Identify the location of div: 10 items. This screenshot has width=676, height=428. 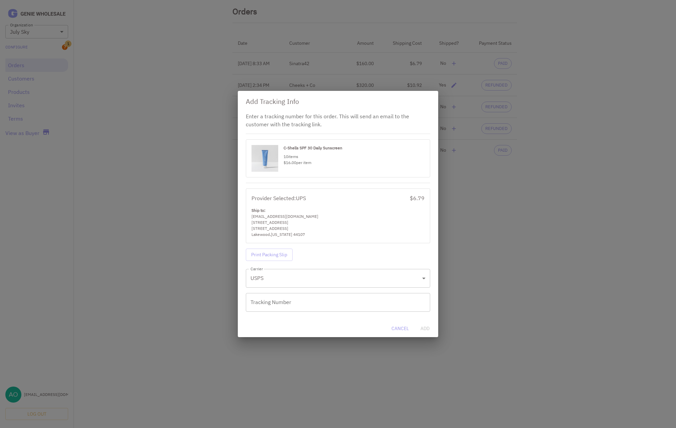
(313, 157).